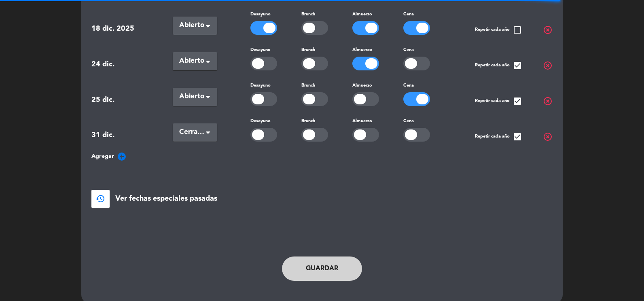 This screenshot has width=644, height=301. Describe the element at coordinates (518, 30) in the screenshot. I see `span: check_box_outline_blank` at that location.